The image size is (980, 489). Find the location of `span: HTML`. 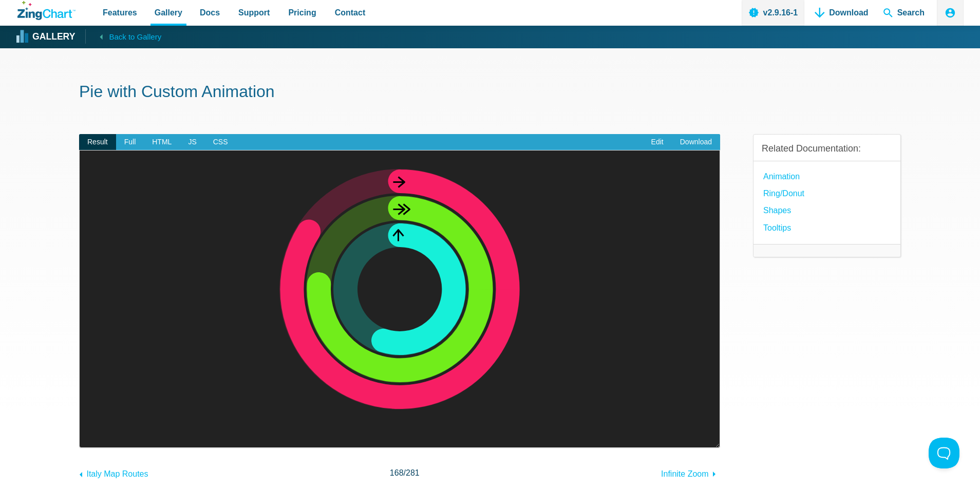

span: HTML is located at coordinates (162, 142).